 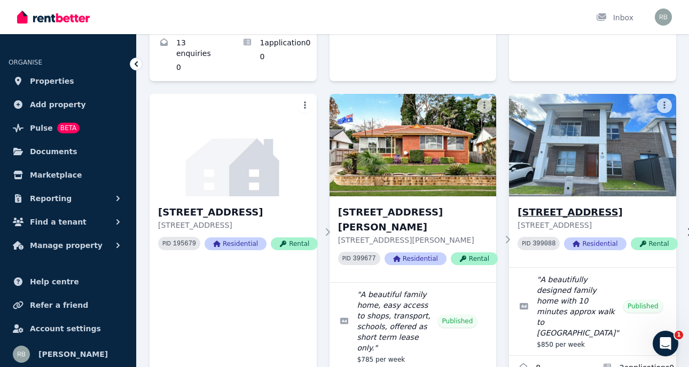 I want to click on span: ORGANISE, so click(x=25, y=62).